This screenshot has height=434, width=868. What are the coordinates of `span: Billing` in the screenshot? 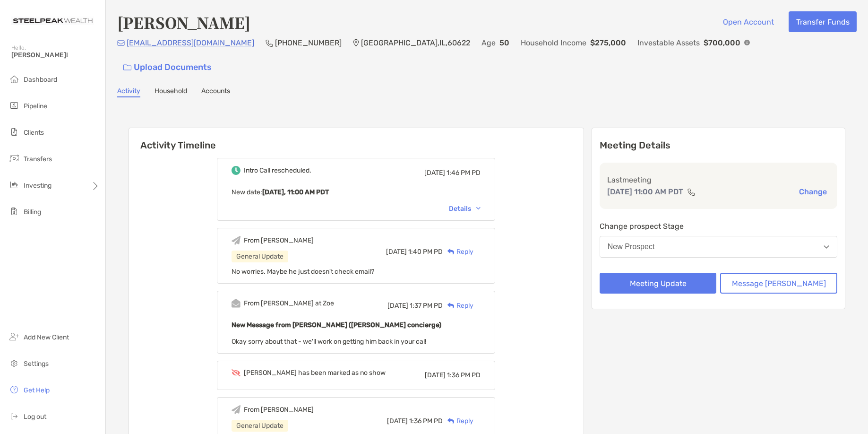 It's located at (32, 212).